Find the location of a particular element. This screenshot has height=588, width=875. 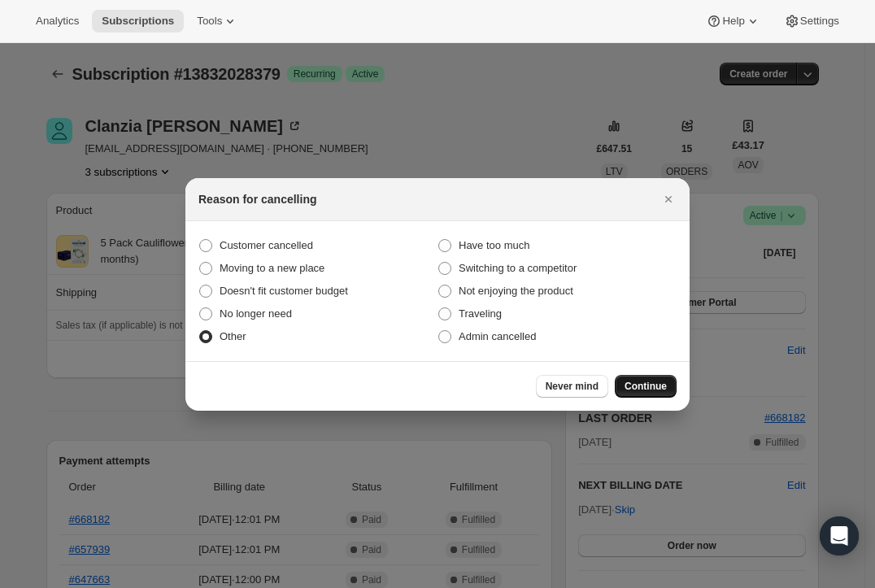

span: Continue is located at coordinates (646, 387).